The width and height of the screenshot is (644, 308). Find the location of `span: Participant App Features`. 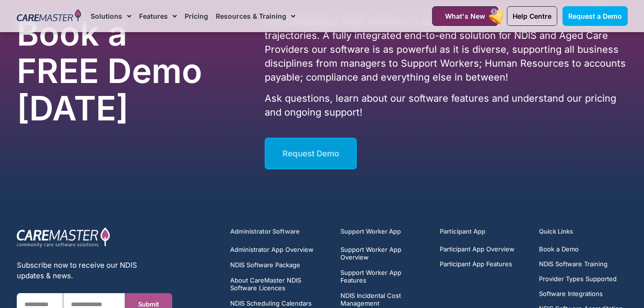

span: Participant App Features is located at coordinates (476, 264).